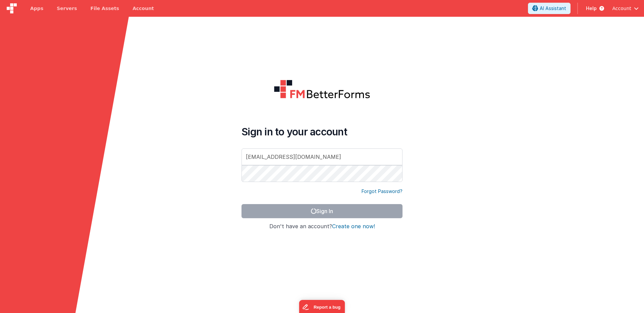  Describe the element at coordinates (105, 9) in the screenshot. I see `span: File Assets` at that location.